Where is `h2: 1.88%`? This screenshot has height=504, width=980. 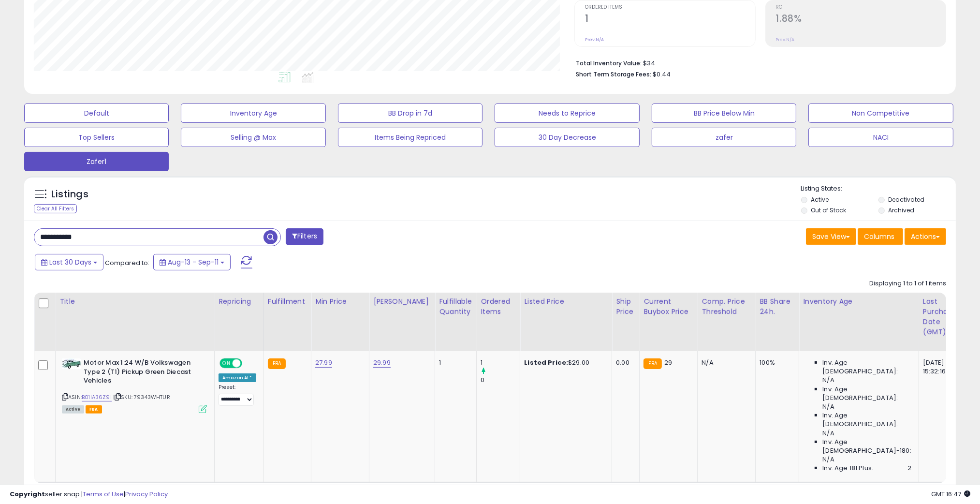 h2: 1.88% is located at coordinates (860, 19).